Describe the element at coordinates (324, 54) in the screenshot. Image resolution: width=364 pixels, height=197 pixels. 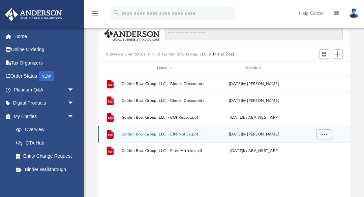
I see `button: Switch to Grid View` at that location.